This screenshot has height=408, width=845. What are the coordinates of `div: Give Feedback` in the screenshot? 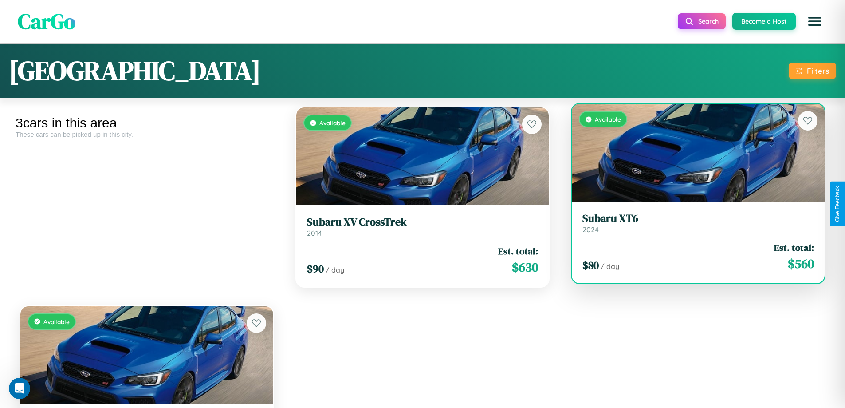 It's located at (837, 204).